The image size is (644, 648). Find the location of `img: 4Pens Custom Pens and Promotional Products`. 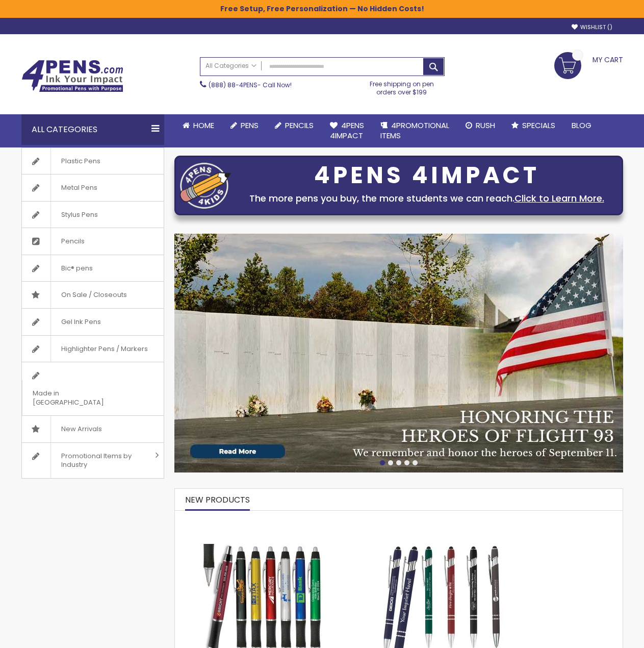

img: 4Pens Custom Pens and Promotional Products is located at coordinates (72, 76).